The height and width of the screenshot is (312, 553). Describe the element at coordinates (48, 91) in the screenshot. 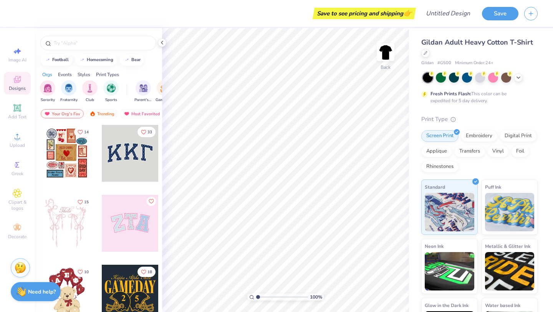

I see `div: filter for Sorority` at that location.